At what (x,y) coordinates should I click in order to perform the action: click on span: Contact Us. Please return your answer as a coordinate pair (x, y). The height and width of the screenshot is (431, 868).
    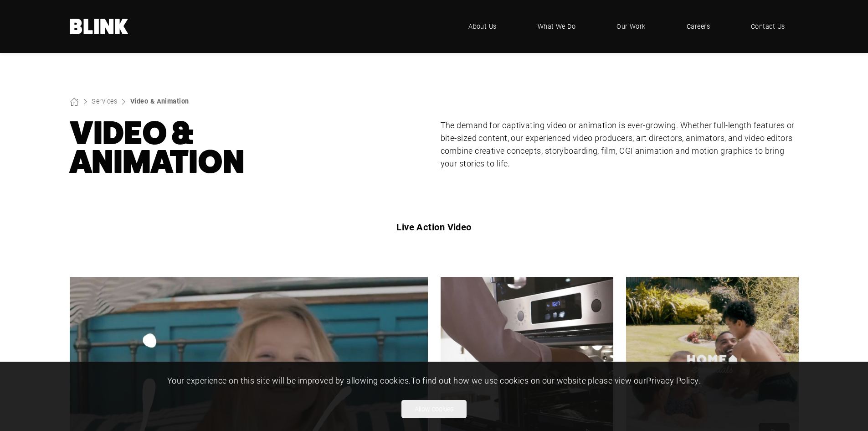
    Looking at the image, I should click on (768, 27).